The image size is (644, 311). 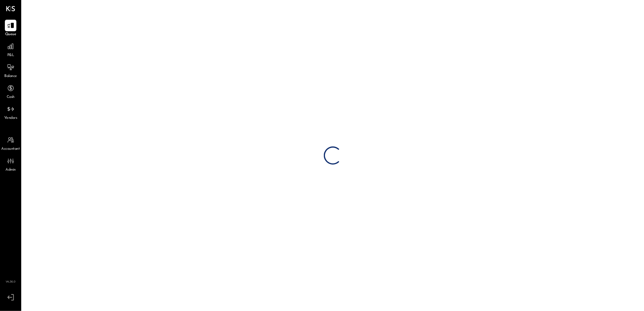 I want to click on a: Vendors, so click(x=11, y=112).